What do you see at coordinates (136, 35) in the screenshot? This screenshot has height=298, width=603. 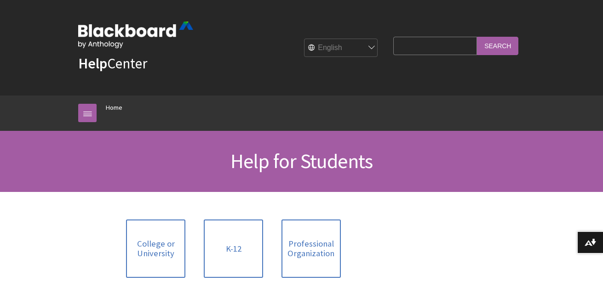 I see `img: Blackboard by Anthology` at bounding box center [136, 35].